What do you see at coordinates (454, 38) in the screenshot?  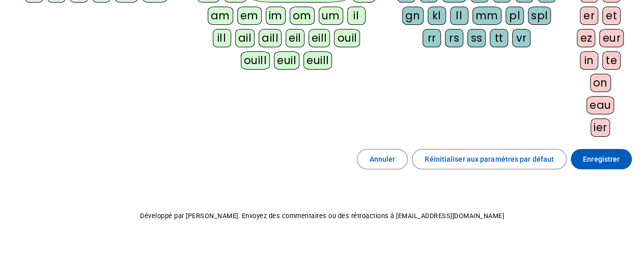 I see `div: rs` at bounding box center [454, 38].